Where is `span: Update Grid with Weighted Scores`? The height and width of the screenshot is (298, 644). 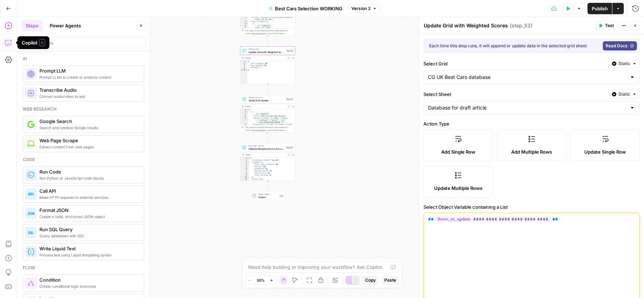
span: Update Grid with Weighted Scores is located at coordinates (267, 52).